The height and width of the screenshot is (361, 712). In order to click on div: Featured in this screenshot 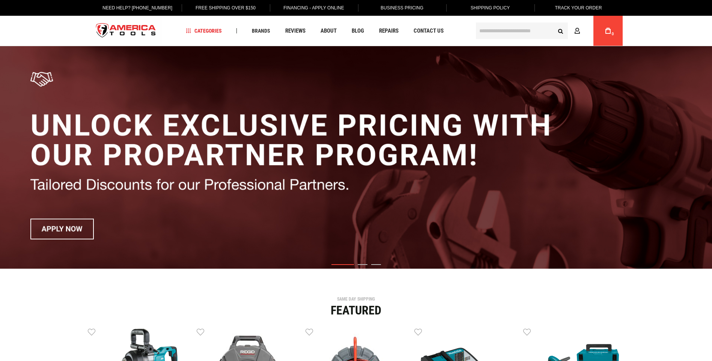, I will do `click(356, 310)`.